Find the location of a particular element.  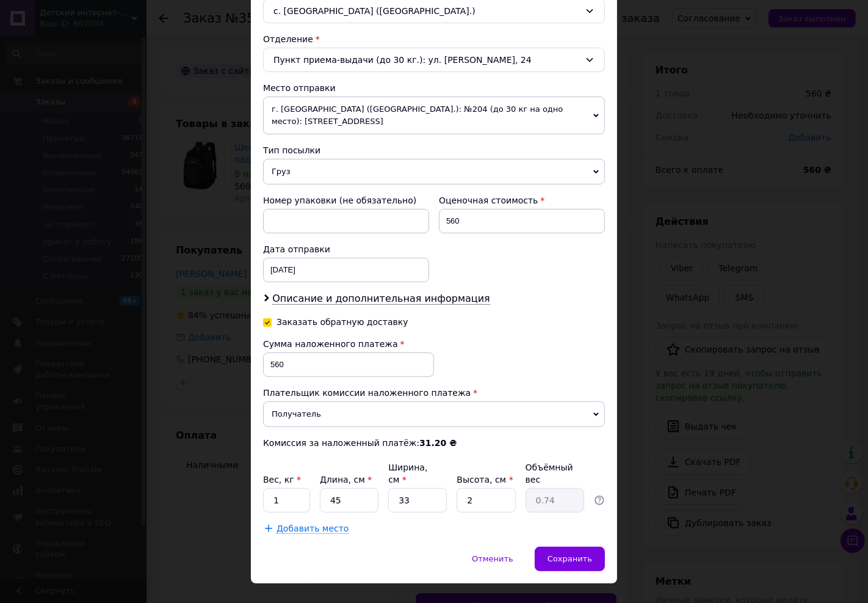

span: Сохранить is located at coordinates (570, 559).